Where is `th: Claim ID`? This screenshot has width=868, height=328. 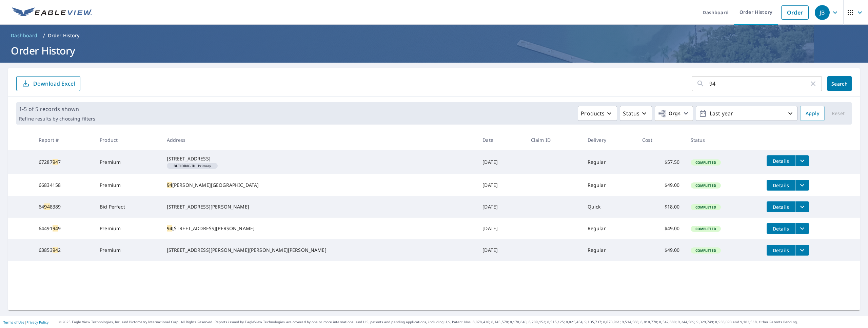 th: Claim ID is located at coordinates (554, 140).